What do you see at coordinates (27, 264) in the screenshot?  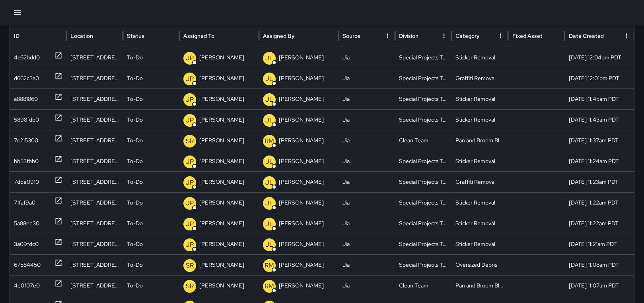 I see `div: 67584450` at bounding box center [27, 264].